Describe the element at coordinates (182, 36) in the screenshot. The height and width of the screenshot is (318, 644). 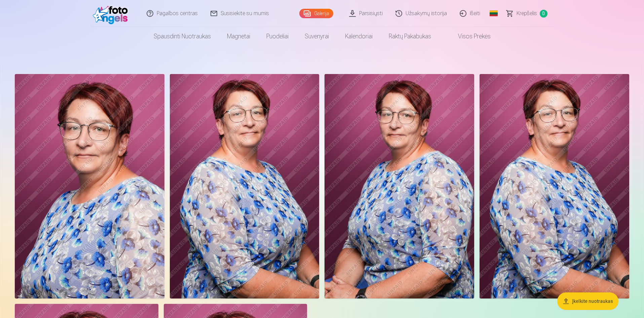
I see `a: Spausdinti nuotraukas` at that location.